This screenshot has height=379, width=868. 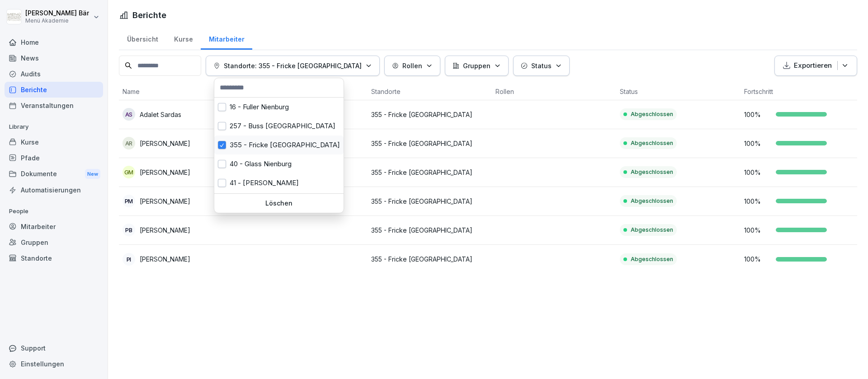 I want to click on p: Löschen, so click(x=279, y=203).